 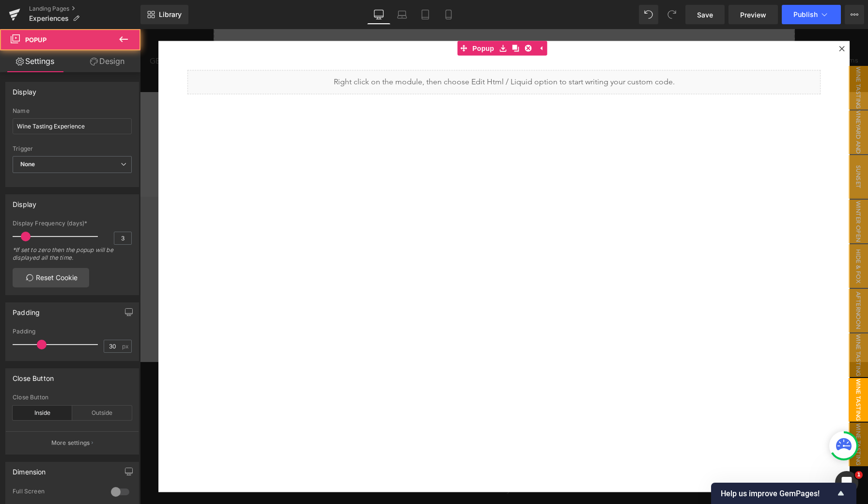 I want to click on b: None, so click(x=28, y=164).